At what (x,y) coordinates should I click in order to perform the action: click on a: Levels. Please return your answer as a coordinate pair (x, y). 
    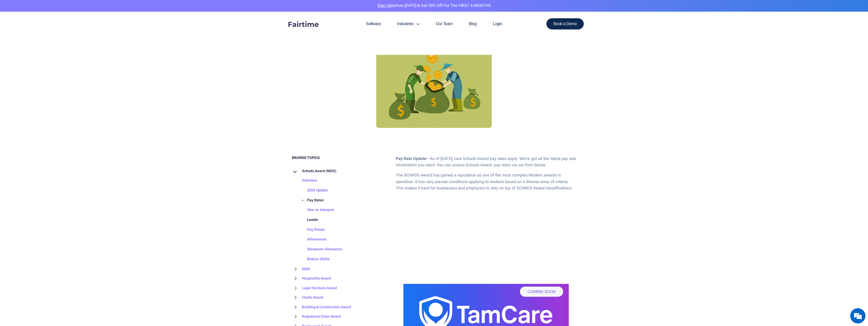
    Looking at the image, I should click on (308, 220).